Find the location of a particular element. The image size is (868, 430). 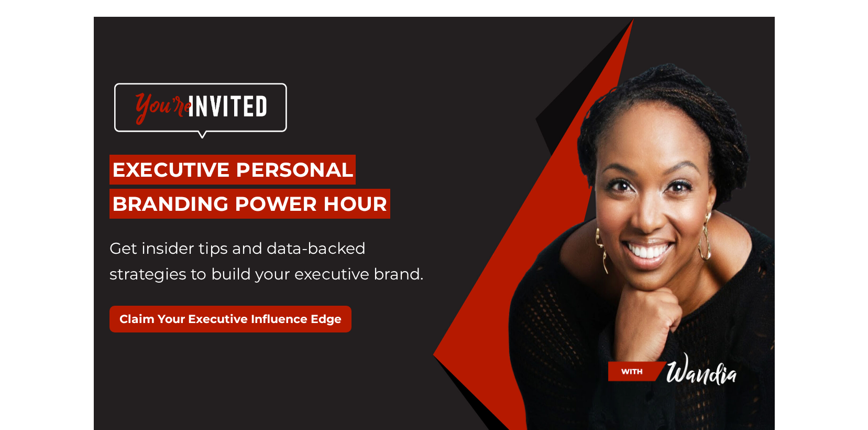

img: you're invited icon is located at coordinates (201, 107).